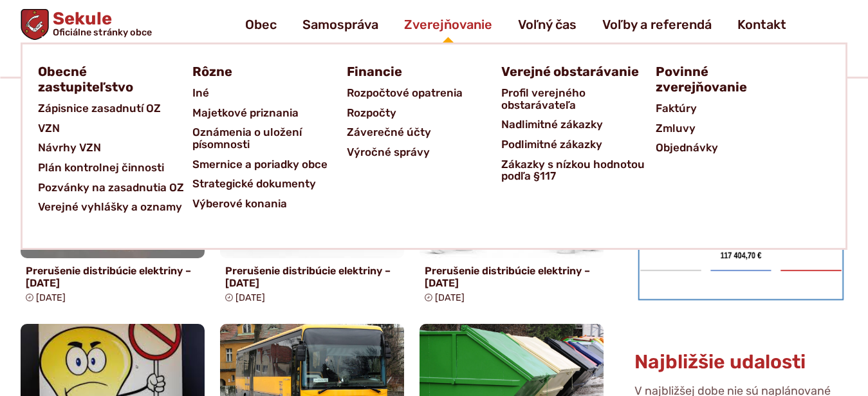 This screenshot has height=396, width=868. I want to click on span: Strategické dokumenty, so click(255, 183).